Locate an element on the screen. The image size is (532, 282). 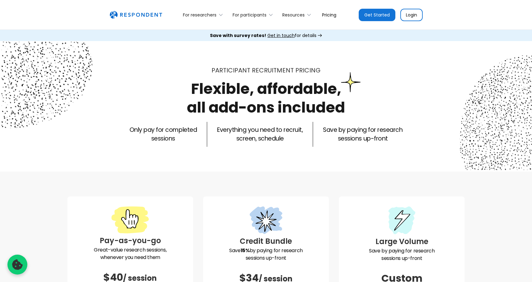
h3: Large Volume is located at coordinates (401, 241).